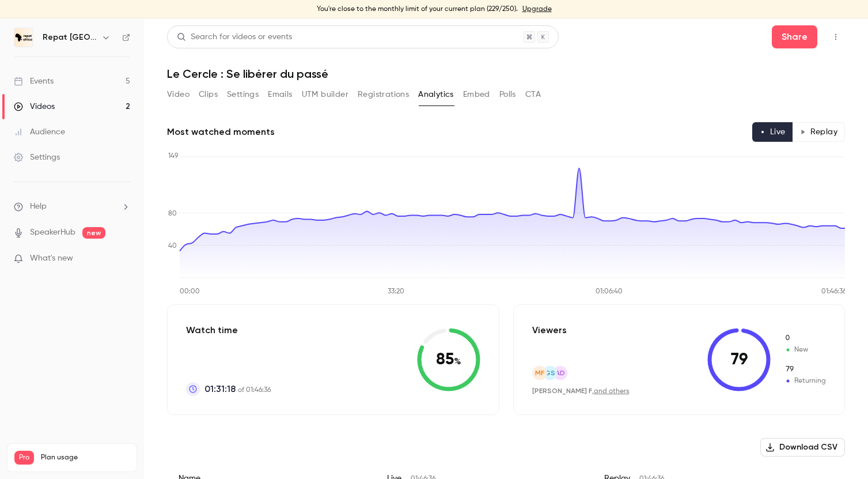  Describe the element at coordinates (477, 94) in the screenshot. I see `button: Embed` at that location.